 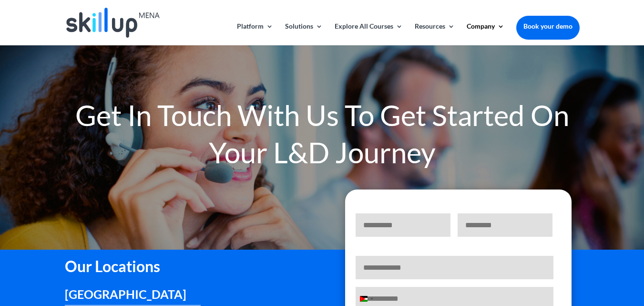 What do you see at coordinates (113, 23) in the screenshot?
I see `img: Skillup Mena` at bounding box center [113, 23].